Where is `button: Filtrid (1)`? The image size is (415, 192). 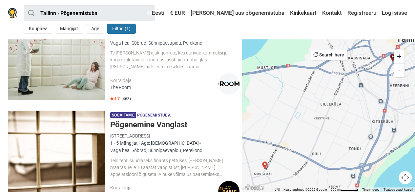 button: Filtrid (1) is located at coordinates (121, 29).